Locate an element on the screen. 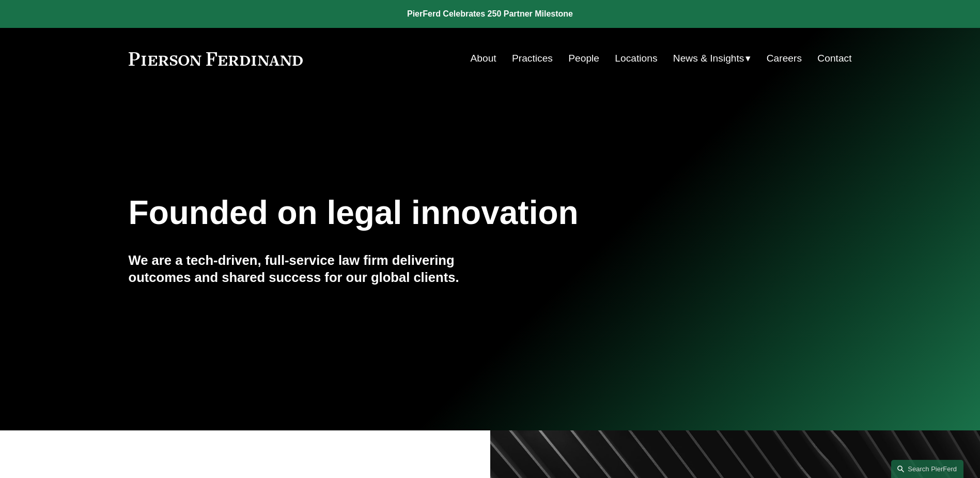 The image size is (980, 478). h1: Founded on legal innovation is located at coordinates (430, 212).